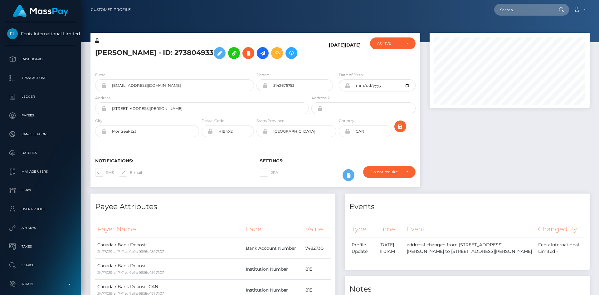  Describe the element at coordinates (269, 172) in the screenshot. I see `label: 2FA` at that location.